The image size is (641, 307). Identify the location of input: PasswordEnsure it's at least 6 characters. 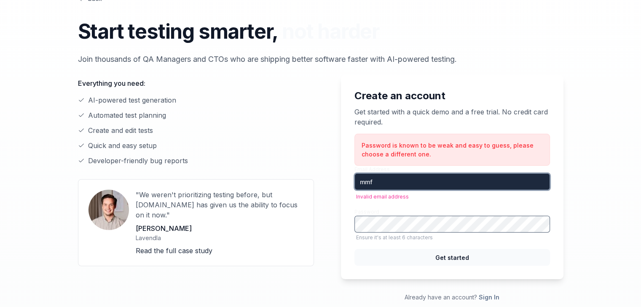
(452, 224).